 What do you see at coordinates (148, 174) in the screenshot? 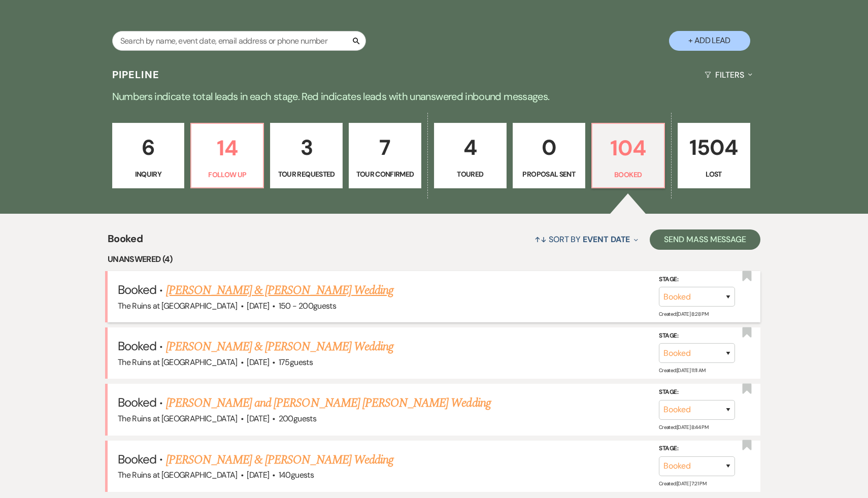
I see `p: Inquiry` at bounding box center [148, 174].